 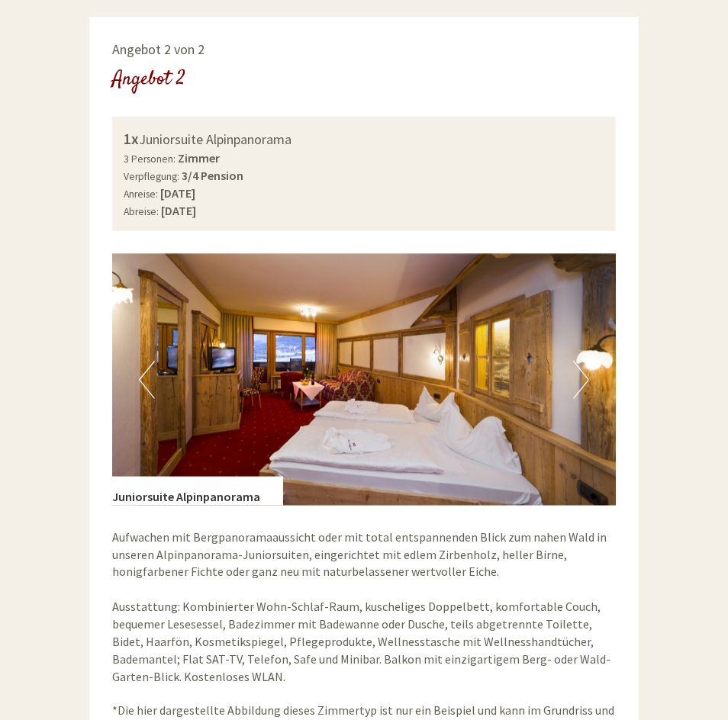 What do you see at coordinates (364, 380) in the screenshot?
I see `img: image` at bounding box center [364, 380].